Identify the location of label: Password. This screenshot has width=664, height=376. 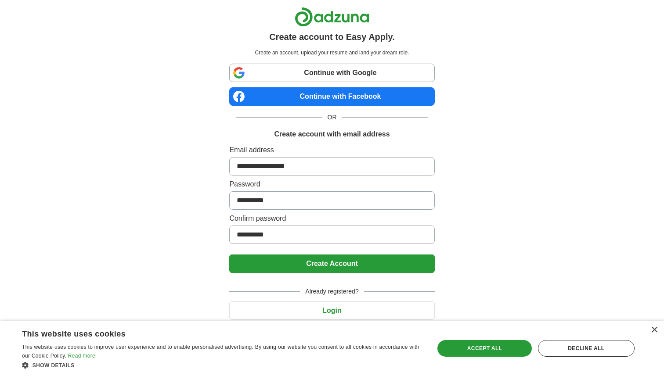
(332, 184).